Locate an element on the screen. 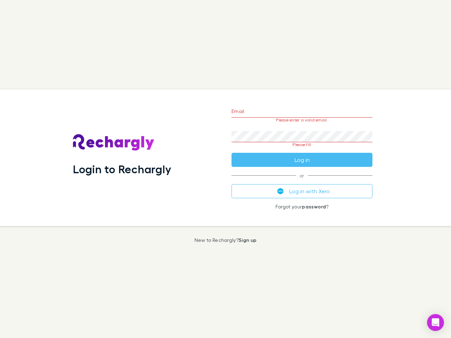  p: Please fill is located at coordinates (302, 145).